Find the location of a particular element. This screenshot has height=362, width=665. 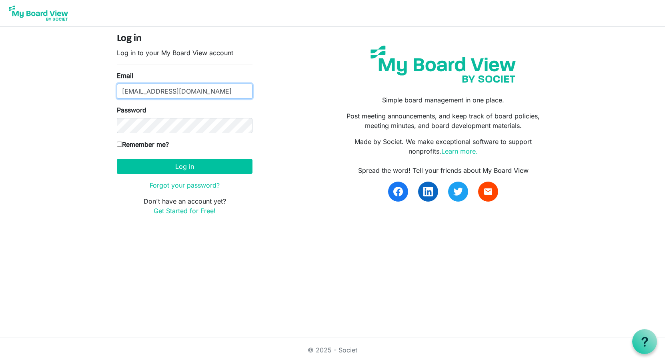

img: linkedin.svg is located at coordinates (428, 192).